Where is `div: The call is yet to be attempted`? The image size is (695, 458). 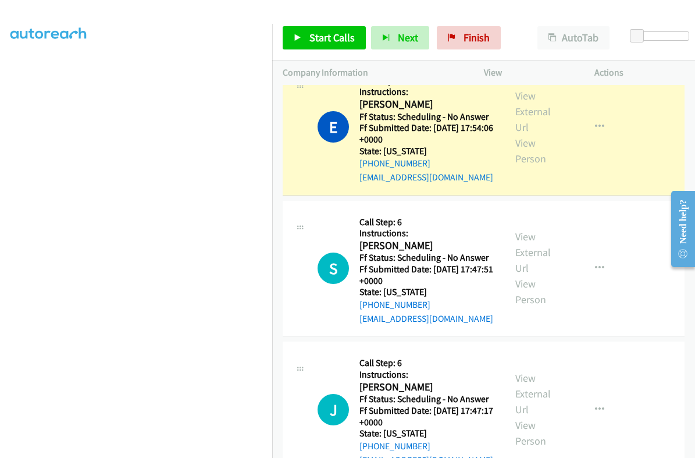
div: The call is yet to be attempted is located at coordinates (333, 409).